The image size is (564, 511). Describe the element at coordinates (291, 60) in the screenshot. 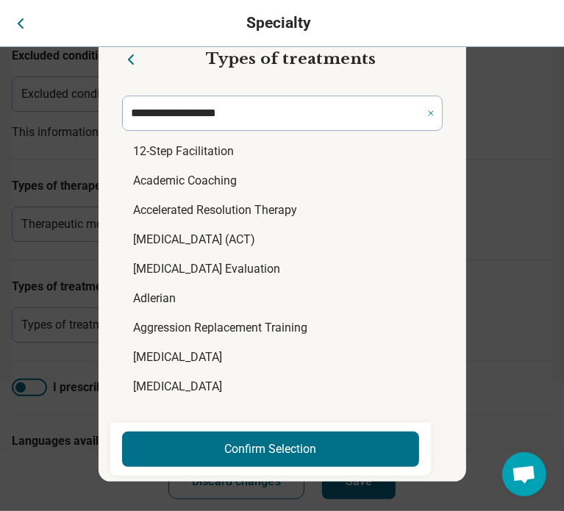

I see `h2: Types of treatments` at that location.